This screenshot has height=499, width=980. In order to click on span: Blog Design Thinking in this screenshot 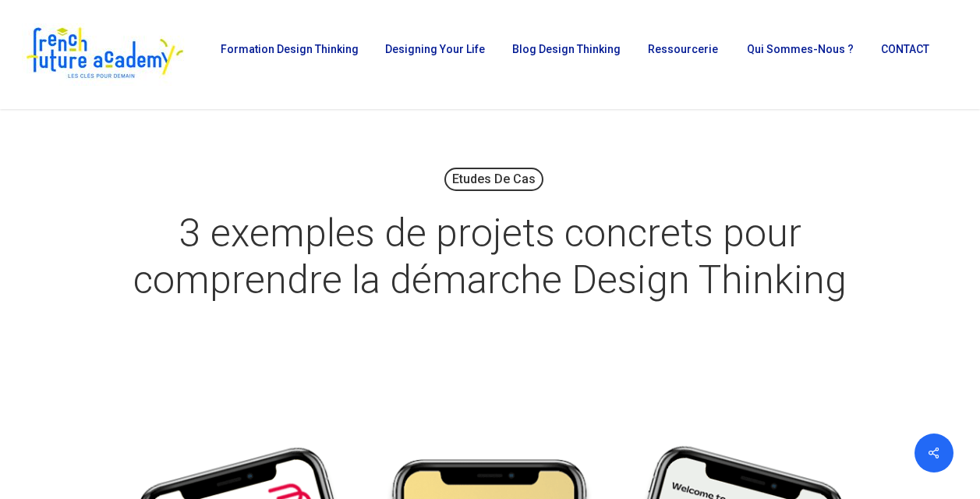, I will do `click(566, 49)`.